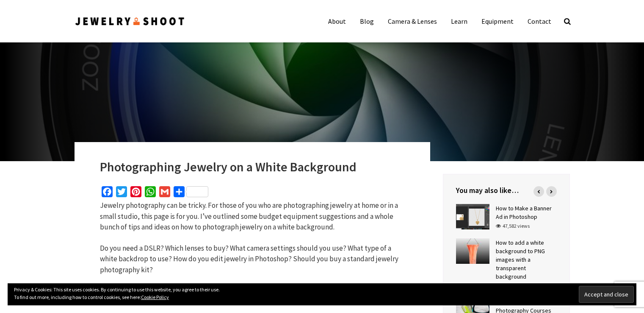  I want to click on p: Jewelry photography can be tricky. For those of you who are photographing jewelry at home or in a..., so click(253, 216).